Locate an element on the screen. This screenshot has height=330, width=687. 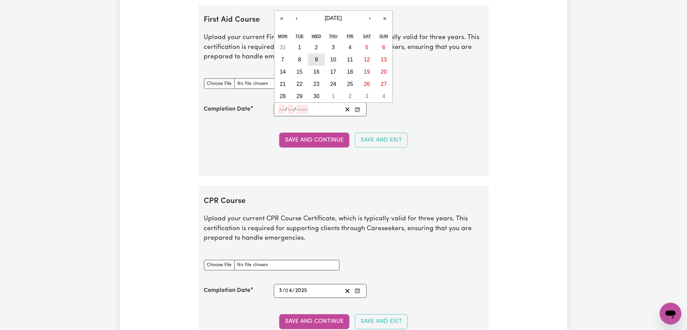
button: April 17, 2025 is located at coordinates (334, 72).